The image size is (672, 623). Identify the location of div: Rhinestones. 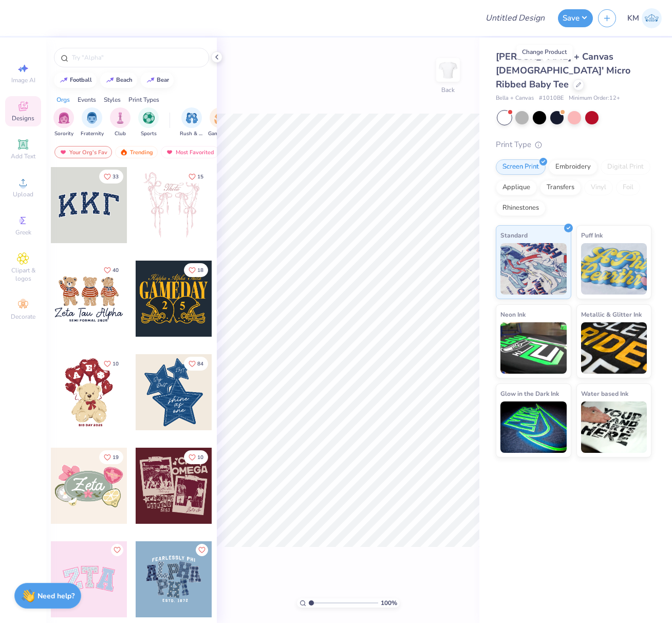
(520, 208).